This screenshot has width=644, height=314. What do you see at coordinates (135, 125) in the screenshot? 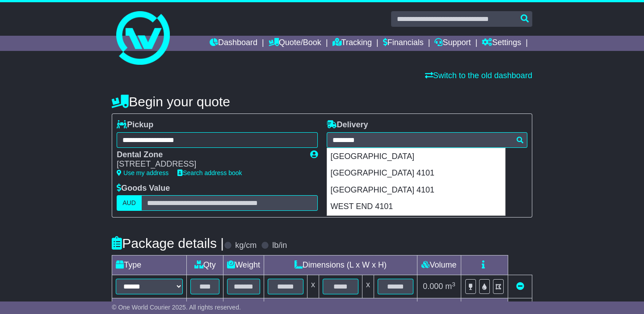
I see `label: Pickup` at bounding box center [135, 125].